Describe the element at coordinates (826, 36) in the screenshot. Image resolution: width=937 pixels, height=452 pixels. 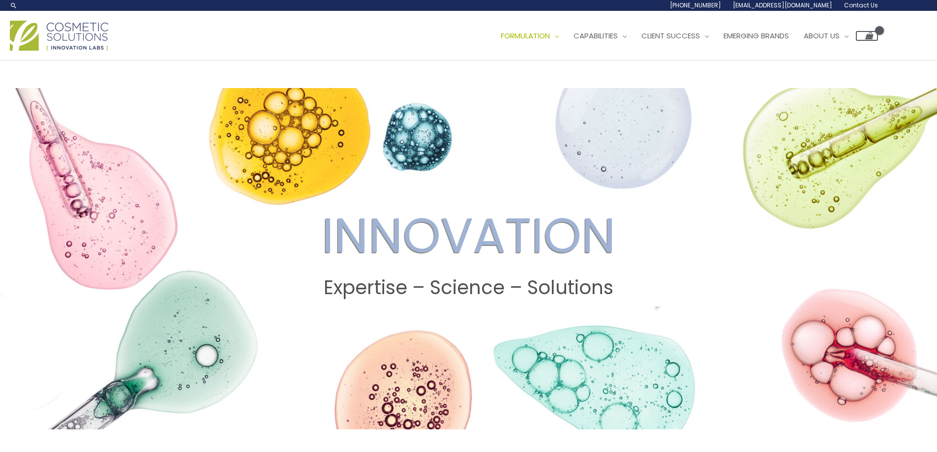
I see `a: About Us` at that location.